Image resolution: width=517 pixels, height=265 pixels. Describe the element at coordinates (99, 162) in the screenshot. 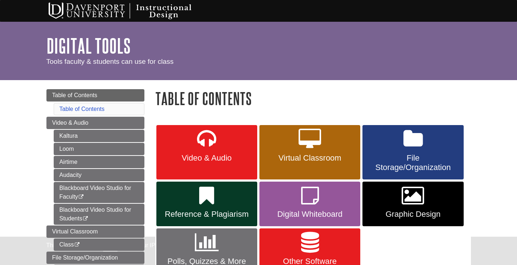

I see `a: Airtime` at that location.